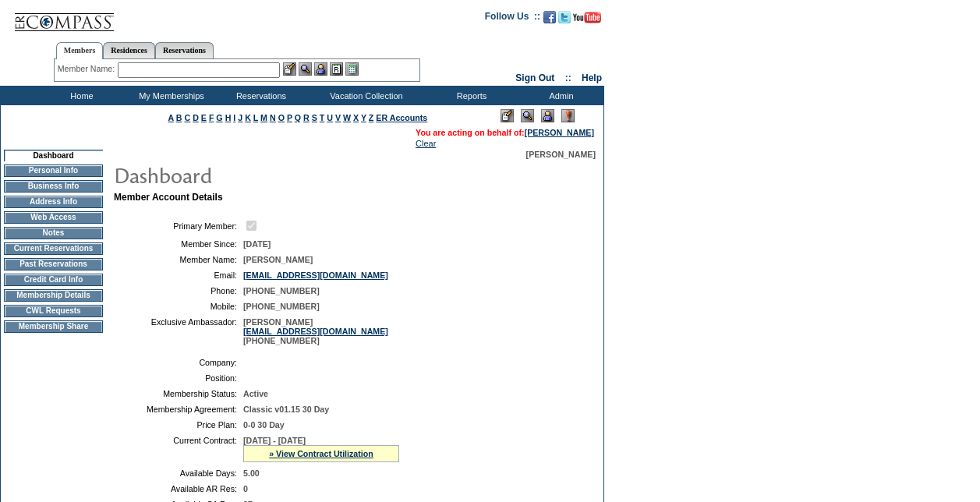  I want to click on td: Dashboard, so click(53, 156).